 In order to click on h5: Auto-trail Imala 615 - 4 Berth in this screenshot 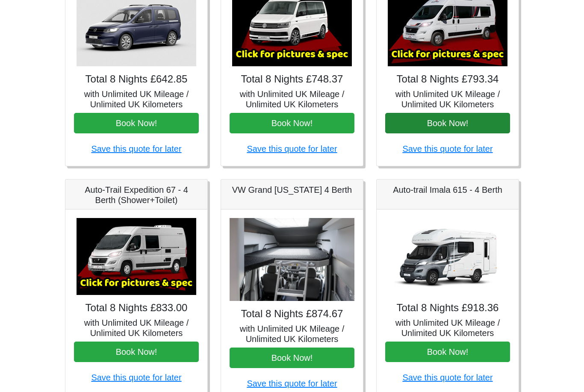, I will do `click(447, 190)`.